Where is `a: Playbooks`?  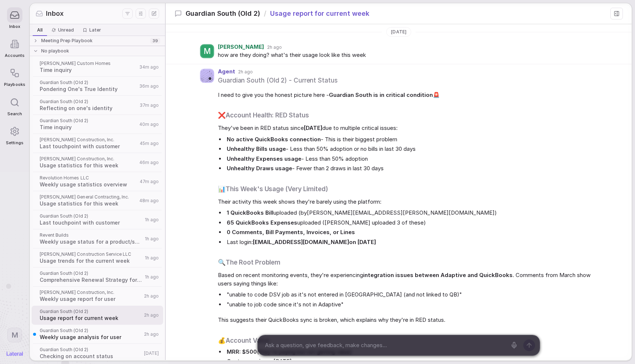
a: Playbooks is located at coordinates (15, 76).